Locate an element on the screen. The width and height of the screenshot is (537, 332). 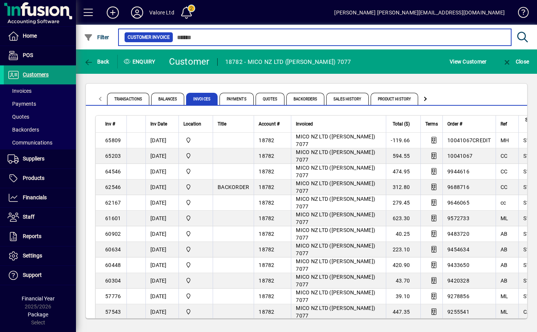
td: 223.10 is located at coordinates (403, 249).